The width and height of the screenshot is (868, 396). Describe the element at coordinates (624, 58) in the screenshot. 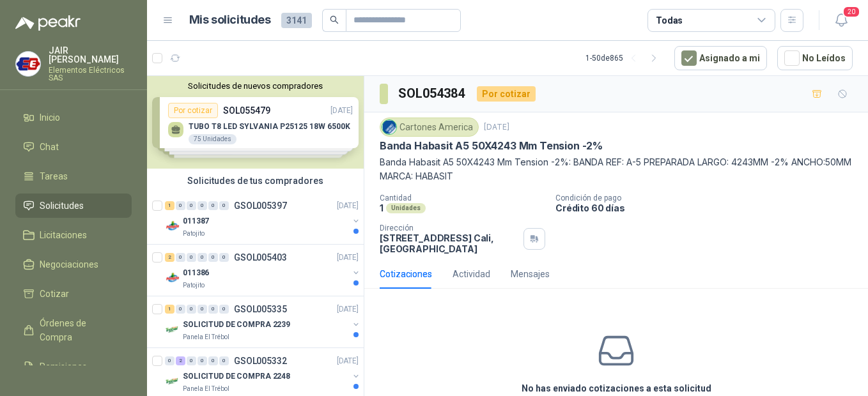

I see `div: 1 - 50 de 865` at that location.